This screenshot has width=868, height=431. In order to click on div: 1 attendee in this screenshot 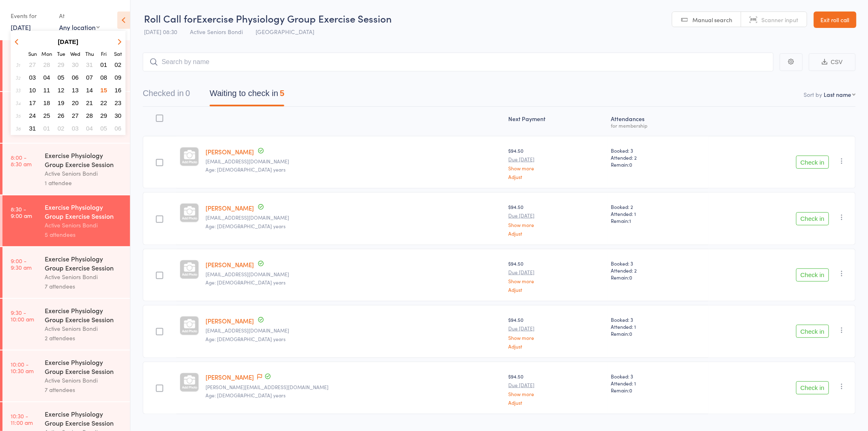, I will do `click(84, 183)`.